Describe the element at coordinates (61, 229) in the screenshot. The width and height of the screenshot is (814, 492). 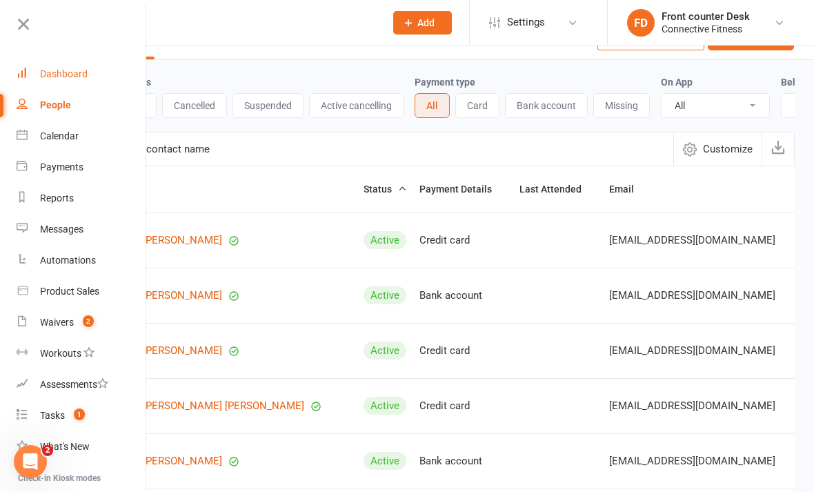
I see `div: Messages` at that location.